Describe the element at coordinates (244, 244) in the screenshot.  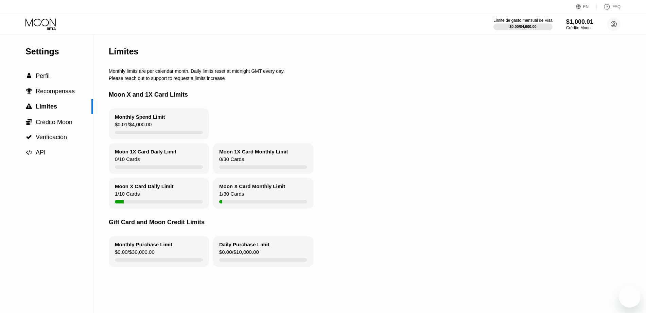
I see `div: Daily Purchase Limit` at that location.